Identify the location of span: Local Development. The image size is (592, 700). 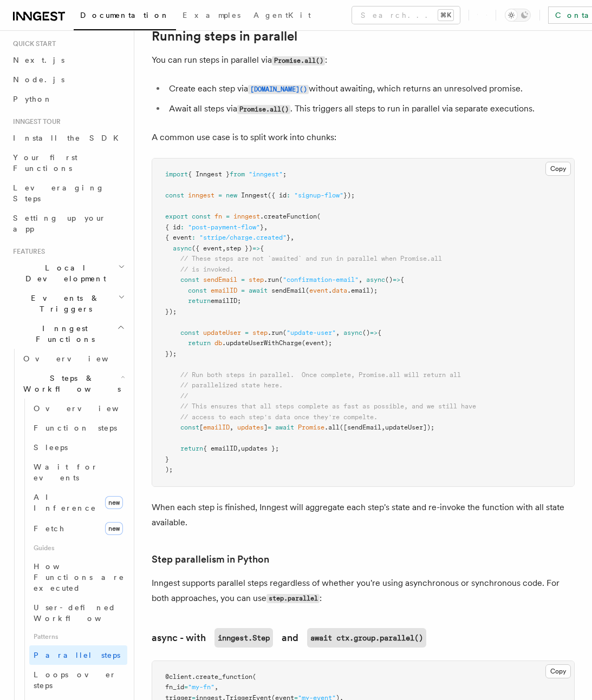
(63, 273).